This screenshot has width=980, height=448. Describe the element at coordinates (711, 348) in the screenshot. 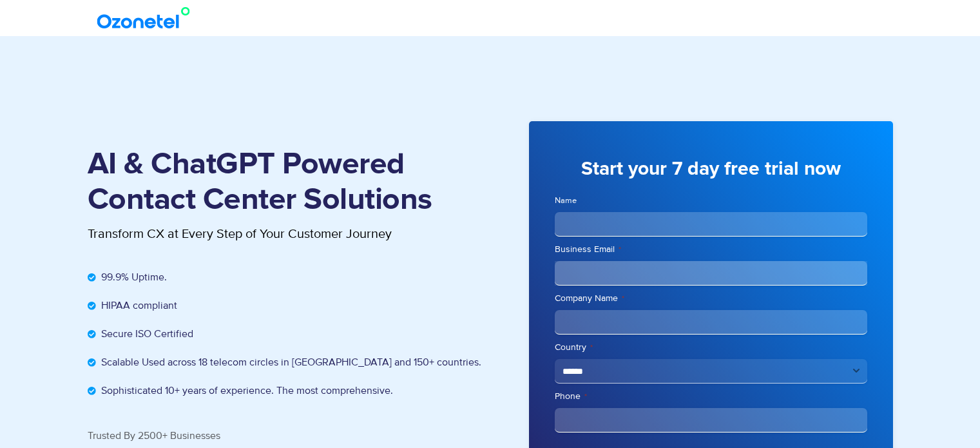

I see `label: Country` at that location.